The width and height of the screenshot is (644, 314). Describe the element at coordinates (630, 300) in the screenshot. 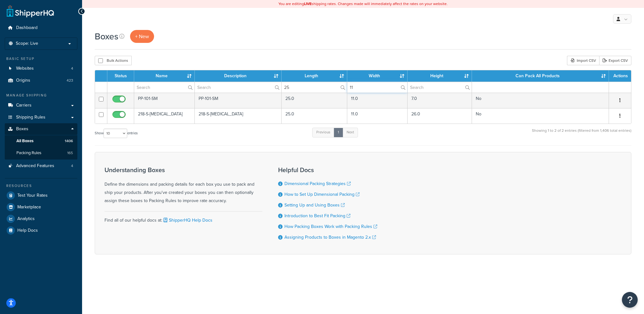

I see `button: Open Resource Center` at that location.